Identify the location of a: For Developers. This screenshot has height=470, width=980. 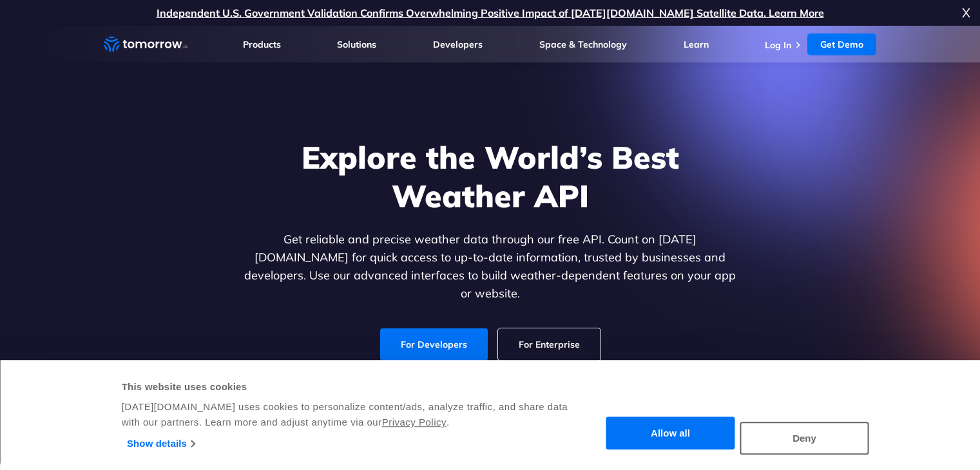
(434, 345).